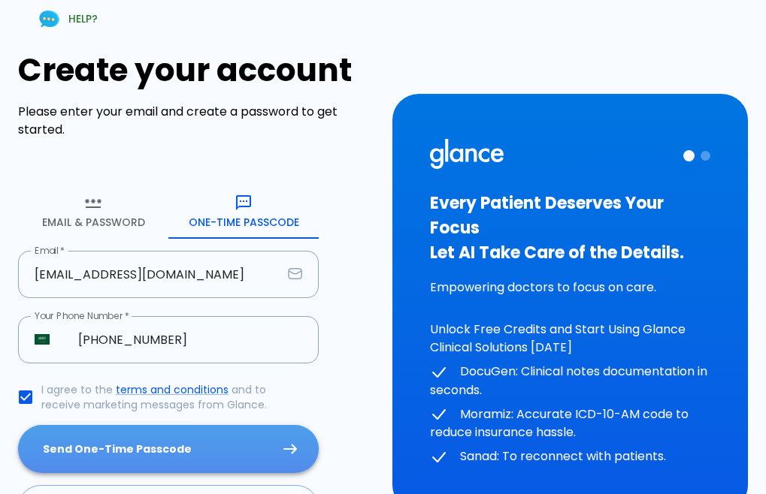 The width and height of the screenshot is (766, 494). Describe the element at coordinates (570, 288) in the screenshot. I see `p: Empowering doctors to focus on care.` at that location.